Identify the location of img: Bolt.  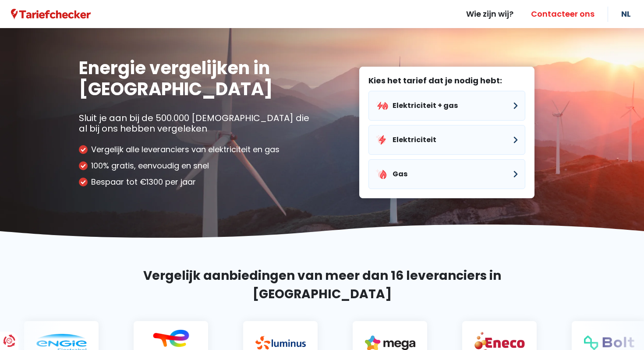
(264, 343).